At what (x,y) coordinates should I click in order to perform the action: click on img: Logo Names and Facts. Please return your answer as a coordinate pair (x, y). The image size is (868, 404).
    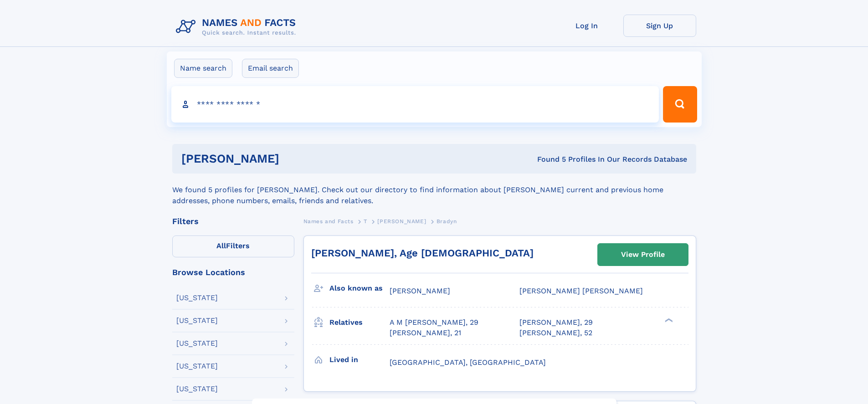
    Looking at the image, I should click on (238, 27).